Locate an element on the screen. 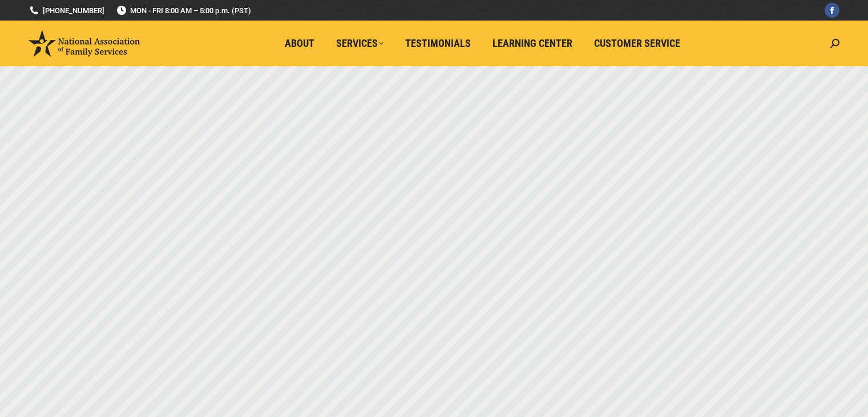 The image size is (868, 417). a: Facebook page opens in new window is located at coordinates (832, 10).